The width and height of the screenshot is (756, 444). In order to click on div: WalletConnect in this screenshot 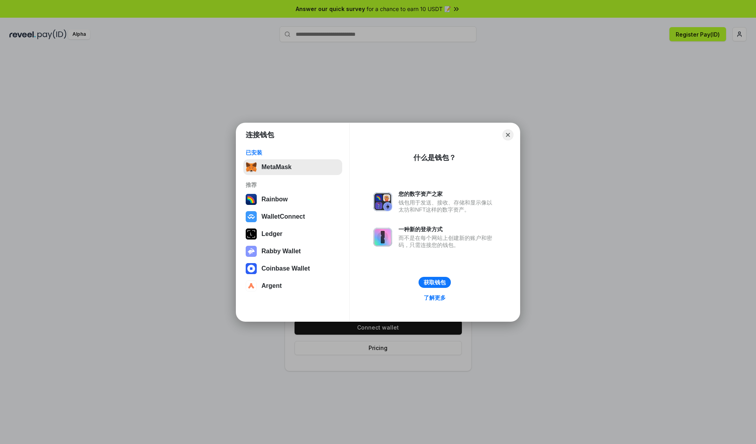, I will do `click(283, 217)`.